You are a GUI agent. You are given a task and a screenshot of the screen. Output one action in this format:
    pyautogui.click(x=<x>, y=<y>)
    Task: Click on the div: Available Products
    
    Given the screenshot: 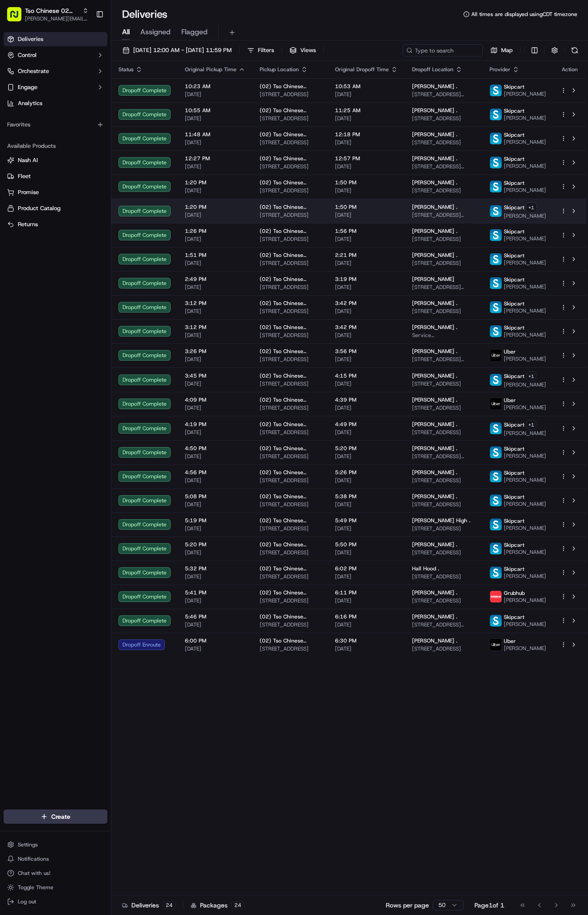 What is the action you would take?
    pyautogui.click(x=55, y=146)
    